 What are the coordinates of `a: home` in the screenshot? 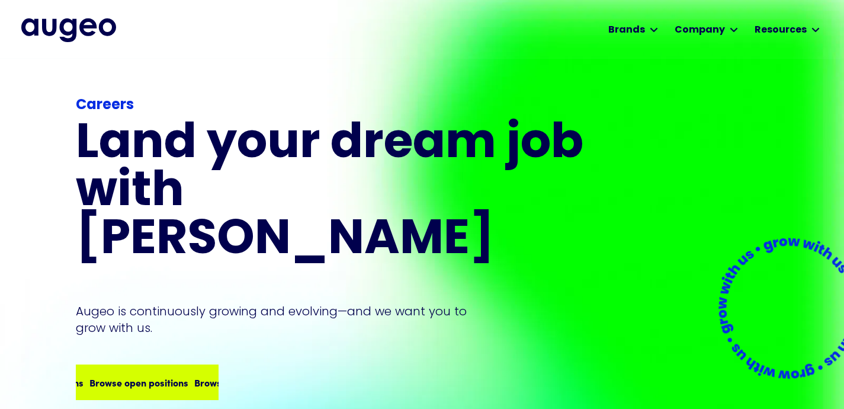 It's located at (69, 30).